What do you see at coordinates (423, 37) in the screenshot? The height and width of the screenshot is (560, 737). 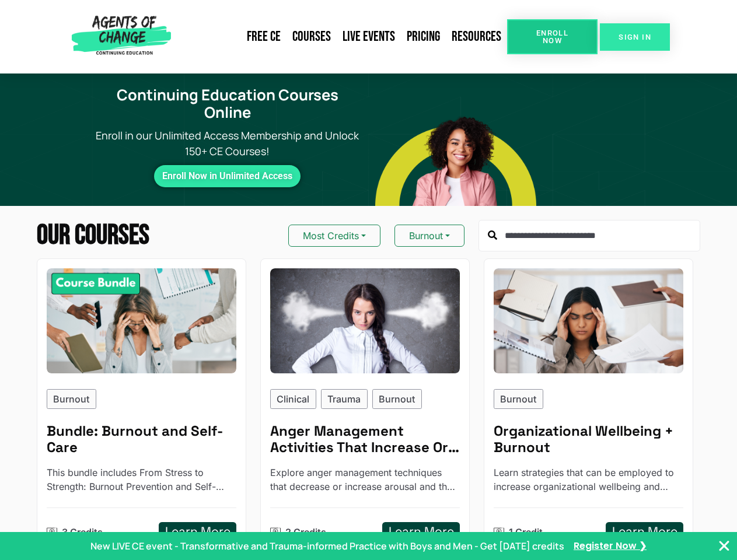 I see `a: Pricing` at bounding box center [423, 37].